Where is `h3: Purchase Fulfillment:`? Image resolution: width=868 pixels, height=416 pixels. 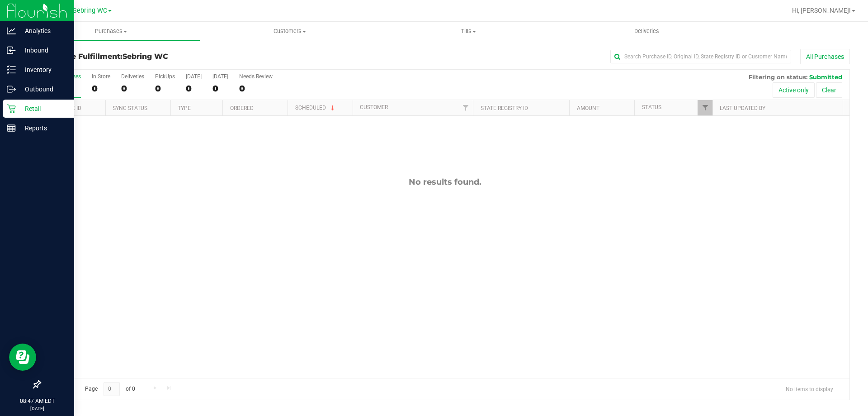
h3: Purchase Fulfillment: is located at coordinates (175, 56).